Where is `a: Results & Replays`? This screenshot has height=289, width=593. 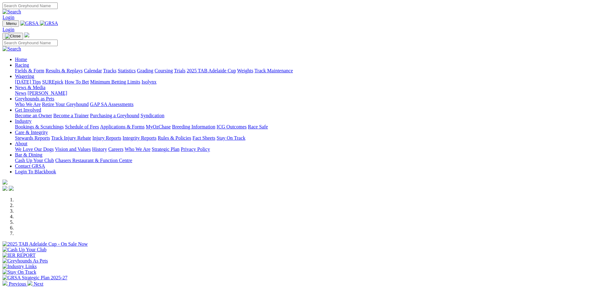
a: Results & Replays is located at coordinates (64, 70).